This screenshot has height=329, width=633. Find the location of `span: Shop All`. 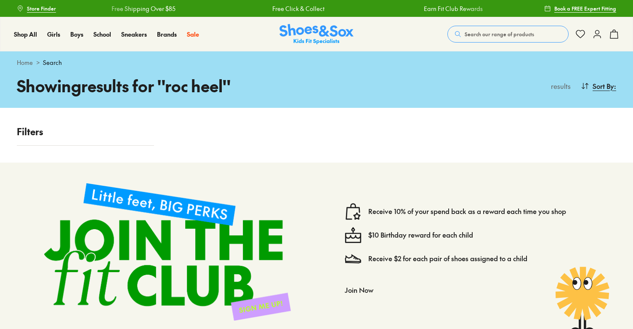

span: Shop All is located at coordinates (25, 34).